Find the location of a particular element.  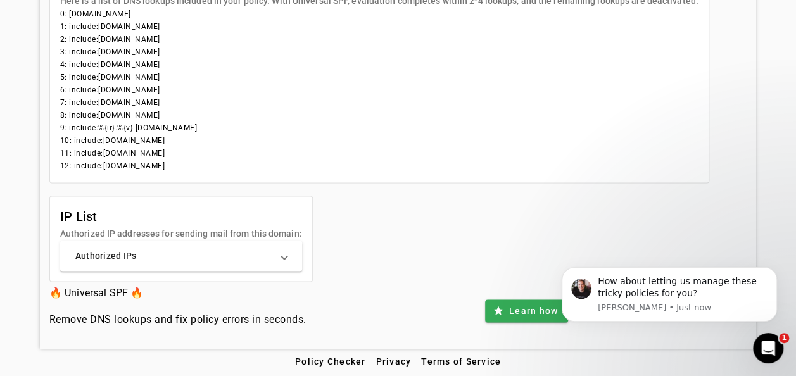

div: How about letting us manage these tricky policies for you? is located at coordinates (140, 39).